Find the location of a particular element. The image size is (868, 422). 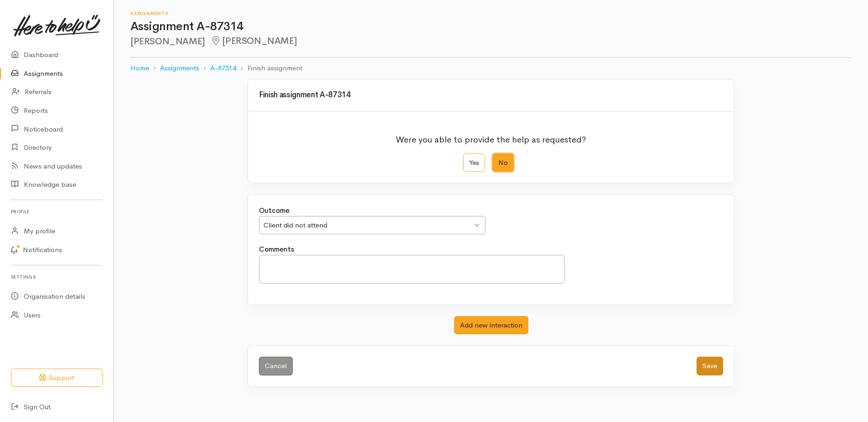

label: Outcome is located at coordinates (274, 210).